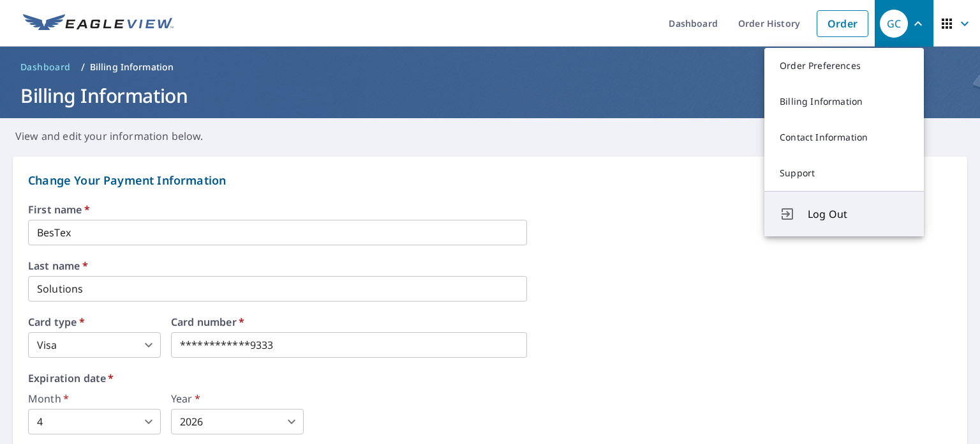 The width and height of the screenshot is (980, 444). Describe the element at coordinates (98, 24) in the screenshot. I see `img: EV Logo` at that location.